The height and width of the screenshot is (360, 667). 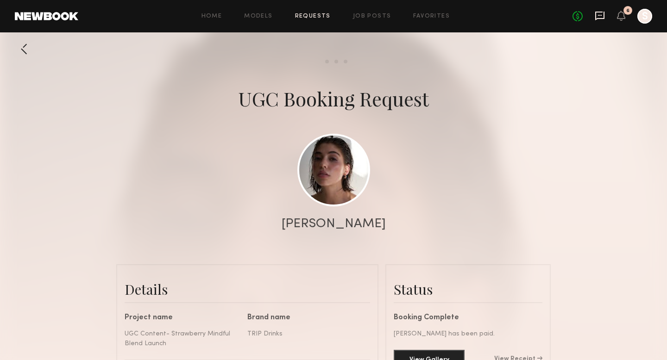 What do you see at coordinates (182, 339) in the screenshot?
I see `div: UGC Content- Strawberry Mindful Blend Launch` at bounding box center [182, 339].